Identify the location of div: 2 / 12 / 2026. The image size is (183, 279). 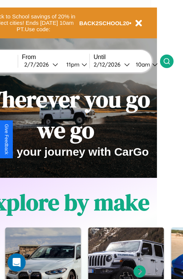
(108, 64).